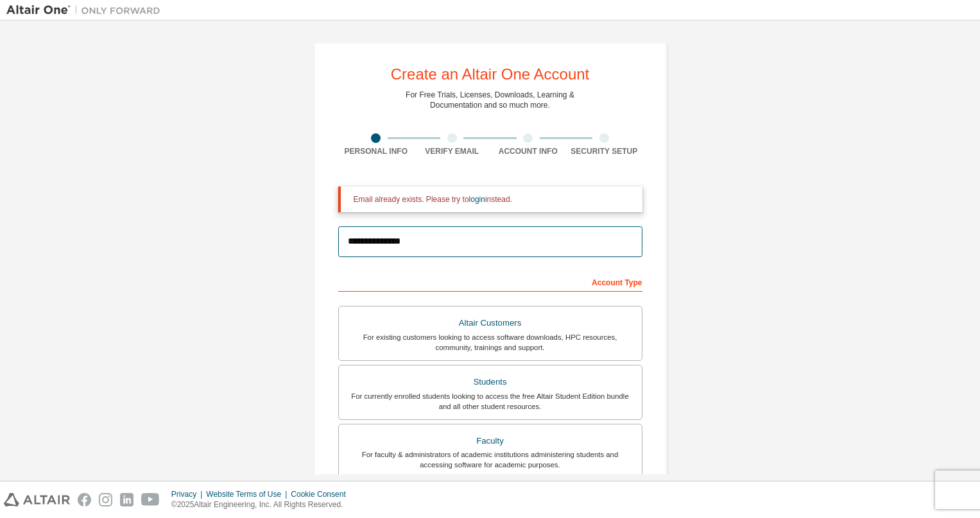 The image size is (980, 518). I want to click on img: instagram.svg, so click(106, 500).